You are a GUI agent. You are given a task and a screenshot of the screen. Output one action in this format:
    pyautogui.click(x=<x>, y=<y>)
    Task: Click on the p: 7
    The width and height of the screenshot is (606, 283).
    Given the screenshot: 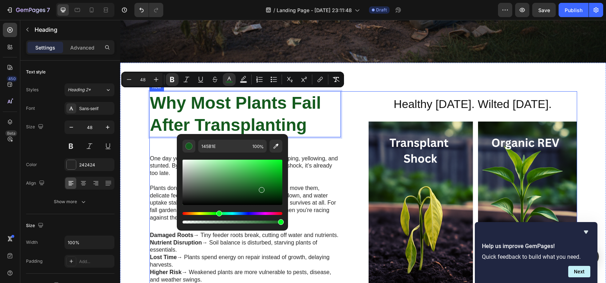 What is the action you would take?
    pyautogui.click(x=48, y=10)
    